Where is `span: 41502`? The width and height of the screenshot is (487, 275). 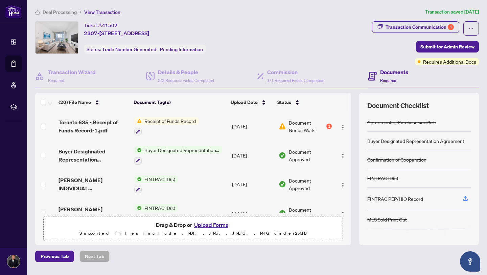 span: 41502 is located at coordinates (110, 25).